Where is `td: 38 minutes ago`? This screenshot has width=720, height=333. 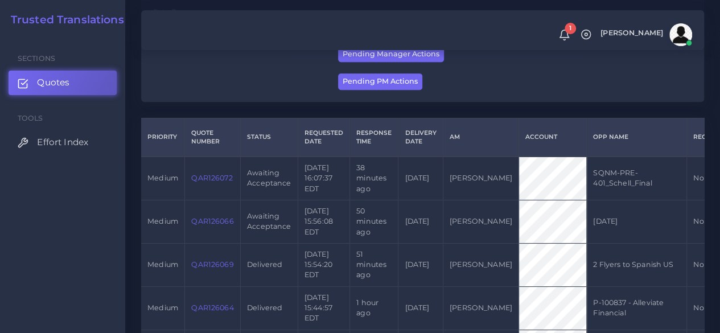
td: 38 minutes ago is located at coordinates (374, 178).